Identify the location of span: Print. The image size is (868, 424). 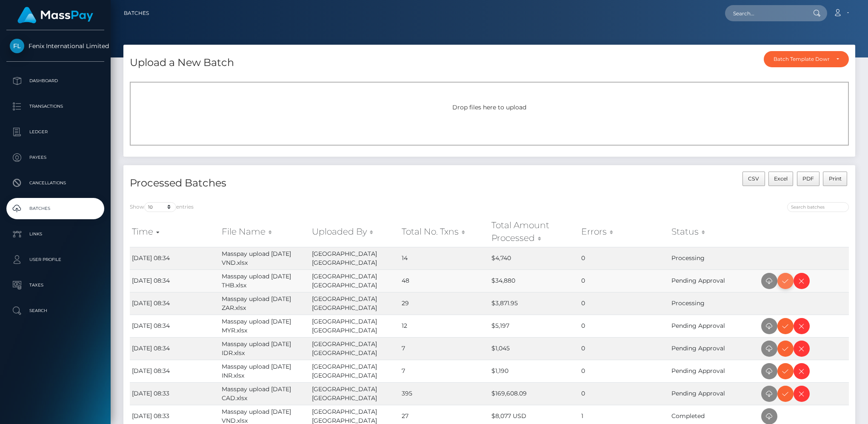
(835, 178).